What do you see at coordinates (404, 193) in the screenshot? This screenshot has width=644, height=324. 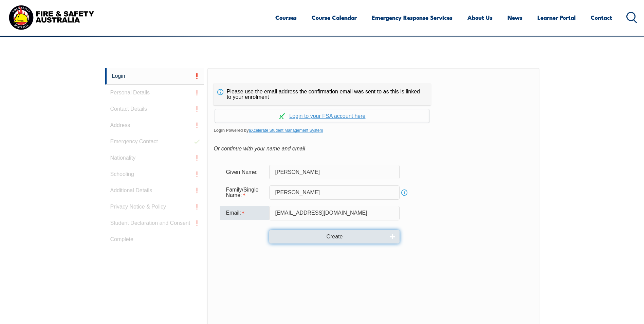 I see `a: Info` at bounding box center [404, 193].